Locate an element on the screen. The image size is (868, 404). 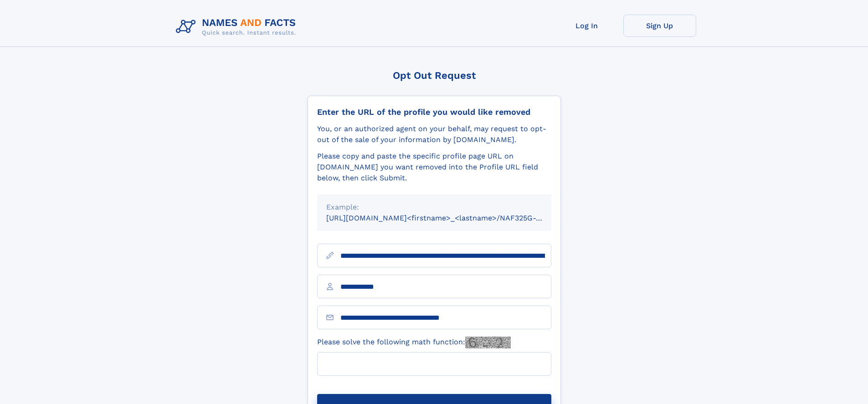
img: Logo Names and Facts is located at coordinates (238, 27).